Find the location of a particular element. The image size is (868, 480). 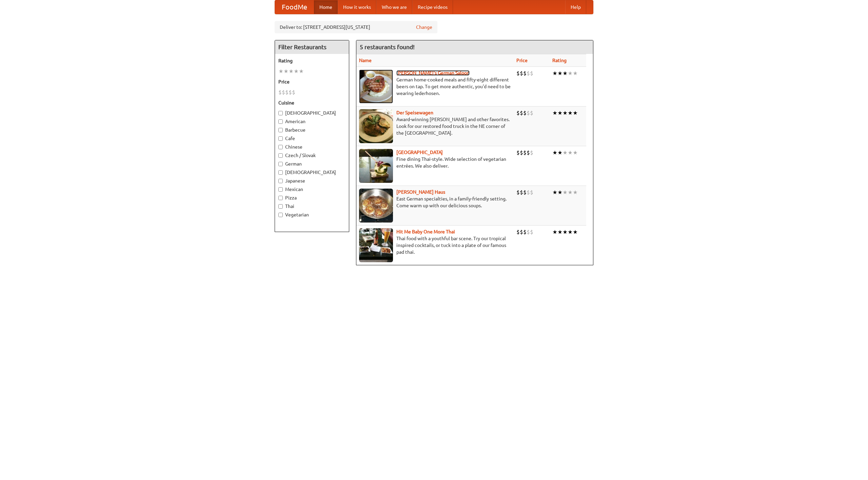

label: Cafe is located at coordinates (312, 139).